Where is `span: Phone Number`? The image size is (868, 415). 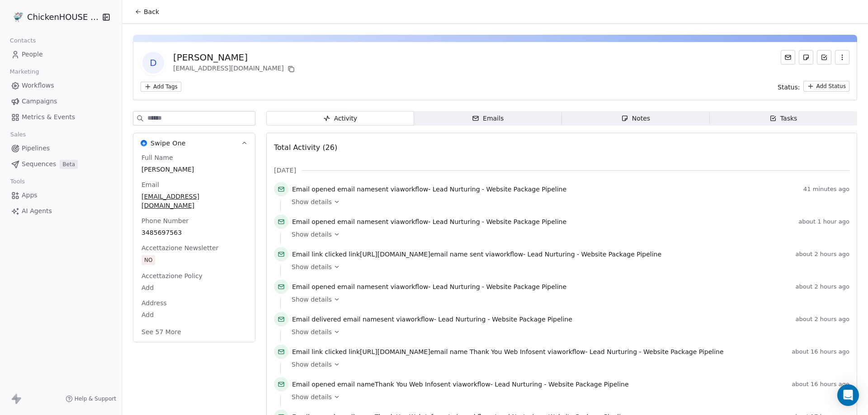 span: Phone Number is located at coordinates (165, 221).